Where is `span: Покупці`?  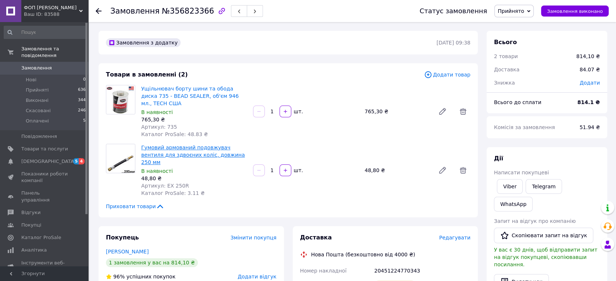 span: Покупці is located at coordinates (31, 225).